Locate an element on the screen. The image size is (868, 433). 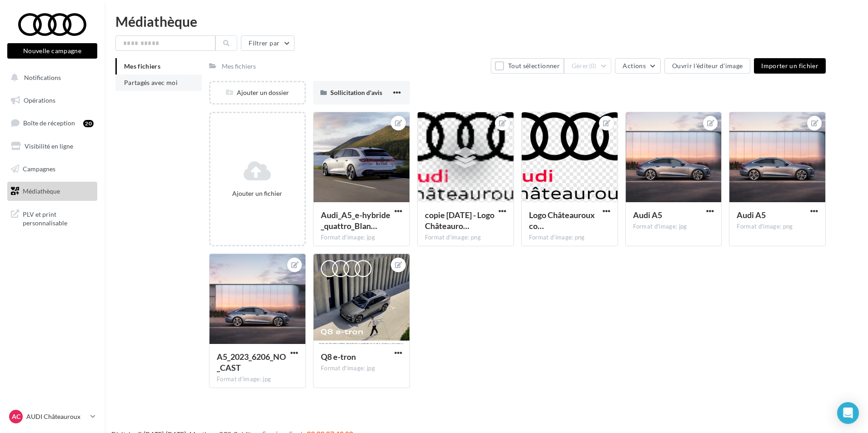
a: AC AUDI Châteauroux is located at coordinates (52, 416).